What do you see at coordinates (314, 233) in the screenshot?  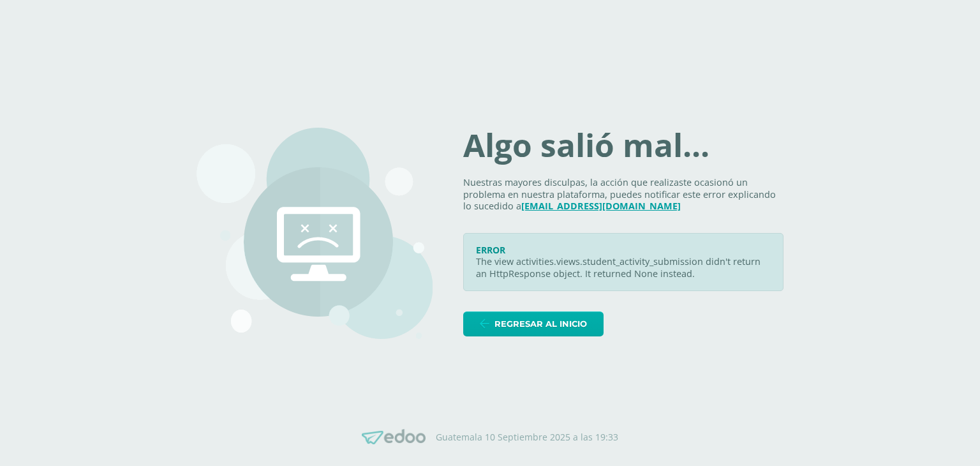 I see `img: 500.png` at bounding box center [314, 233].